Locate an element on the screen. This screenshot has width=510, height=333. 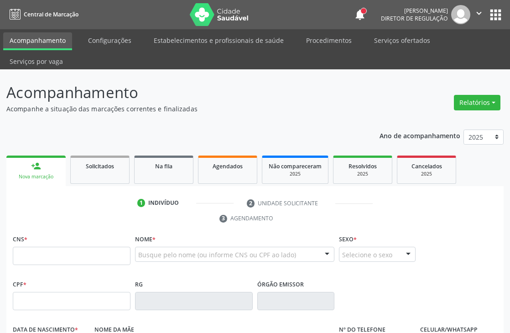
label: RG is located at coordinates (139, 285).